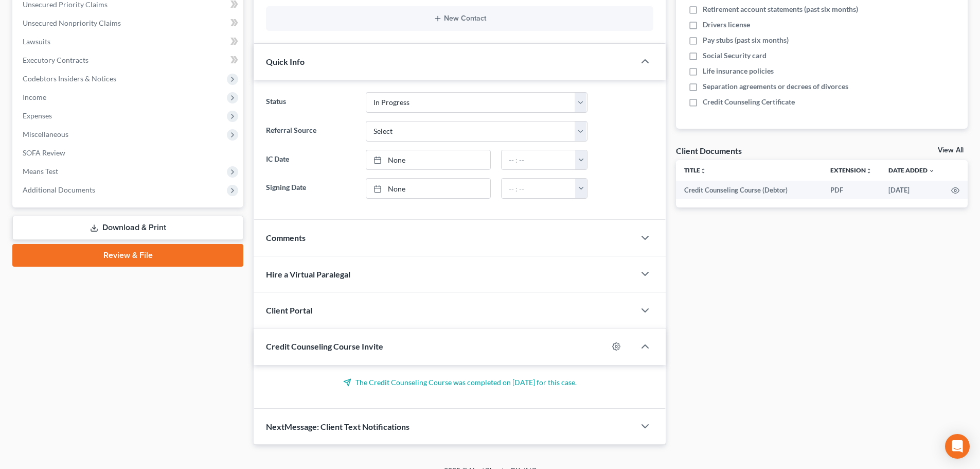  What do you see at coordinates (37, 41) in the screenshot?
I see `span: Lawsuits` at bounding box center [37, 41].